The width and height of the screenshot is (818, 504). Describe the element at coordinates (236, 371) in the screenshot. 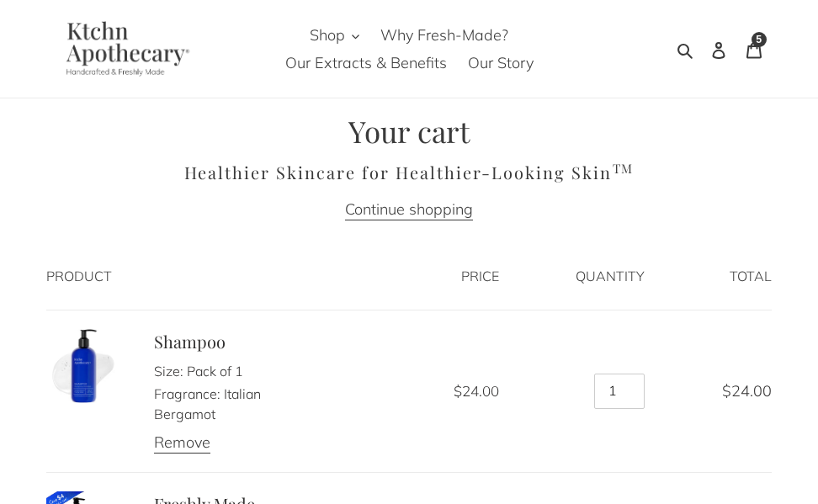

I see `li: Size: Pack of 1` at that location.